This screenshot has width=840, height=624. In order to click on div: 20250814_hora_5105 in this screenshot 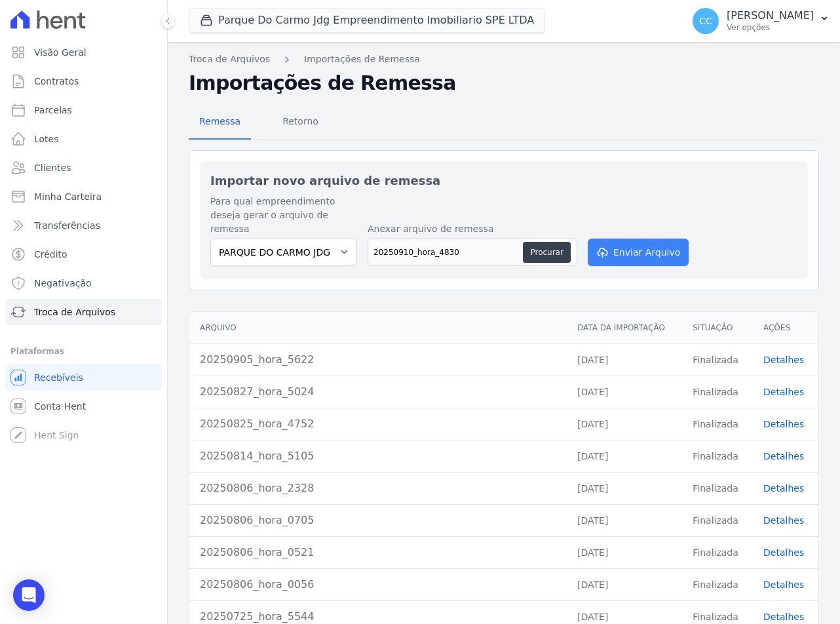, I will do `click(378, 457)`.